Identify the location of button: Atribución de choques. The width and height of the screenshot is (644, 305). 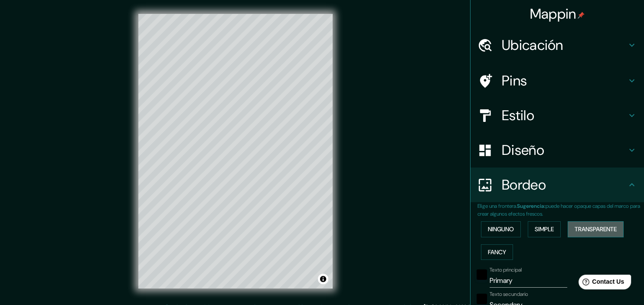
(323, 279).